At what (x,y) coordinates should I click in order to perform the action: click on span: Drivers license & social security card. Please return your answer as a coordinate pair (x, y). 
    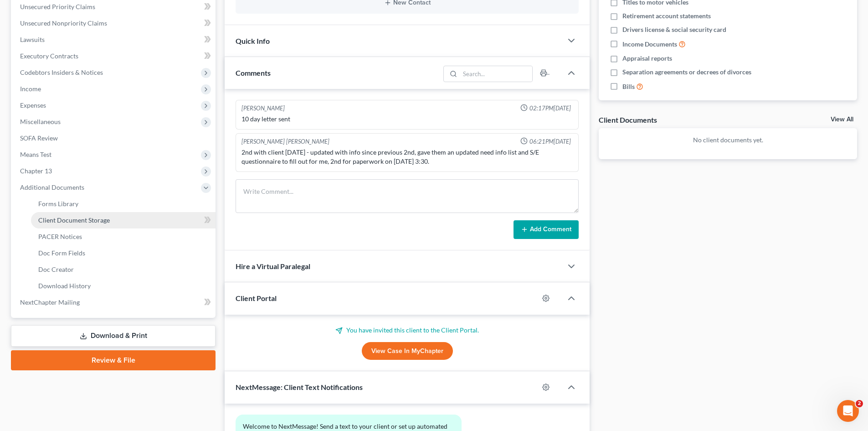
    Looking at the image, I should click on (674, 30).